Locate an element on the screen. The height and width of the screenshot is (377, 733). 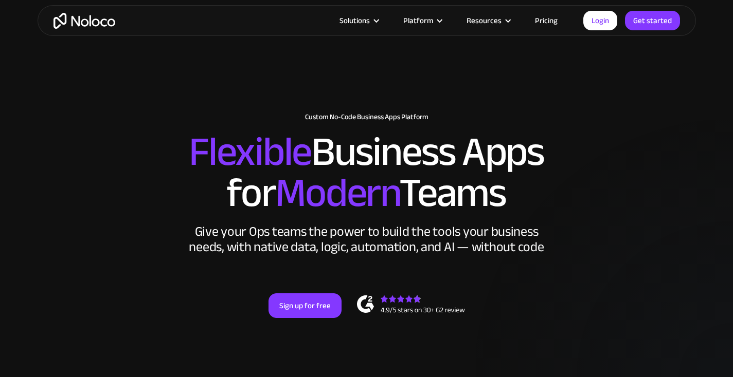
span: Modern is located at coordinates (337, 193).